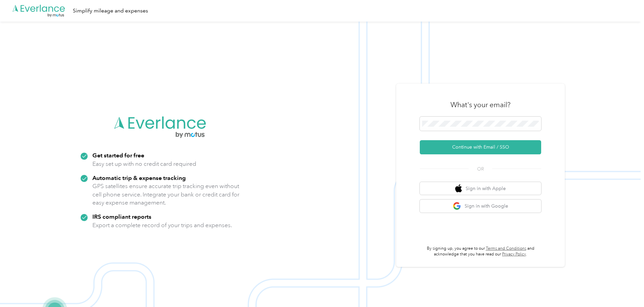  Describe the element at coordinates (480, 206) in the screenshot. I see `button: google logoSign in with Google` at that location.